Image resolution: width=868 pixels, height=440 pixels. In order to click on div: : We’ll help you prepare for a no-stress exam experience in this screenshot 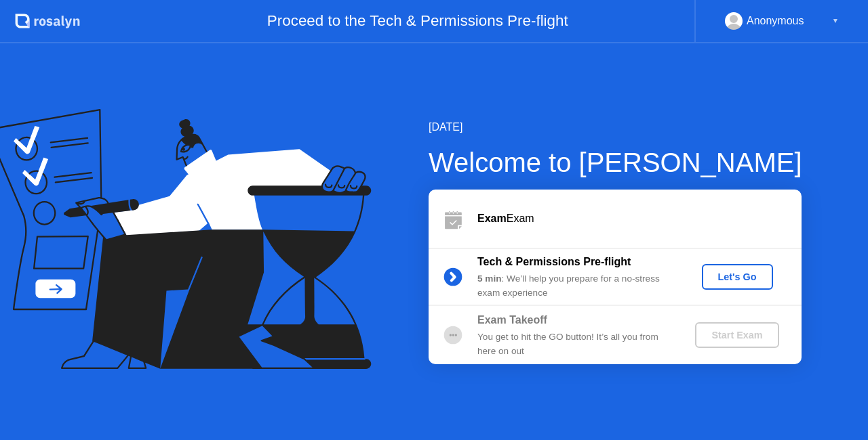, I will do `click(575, 285)`.